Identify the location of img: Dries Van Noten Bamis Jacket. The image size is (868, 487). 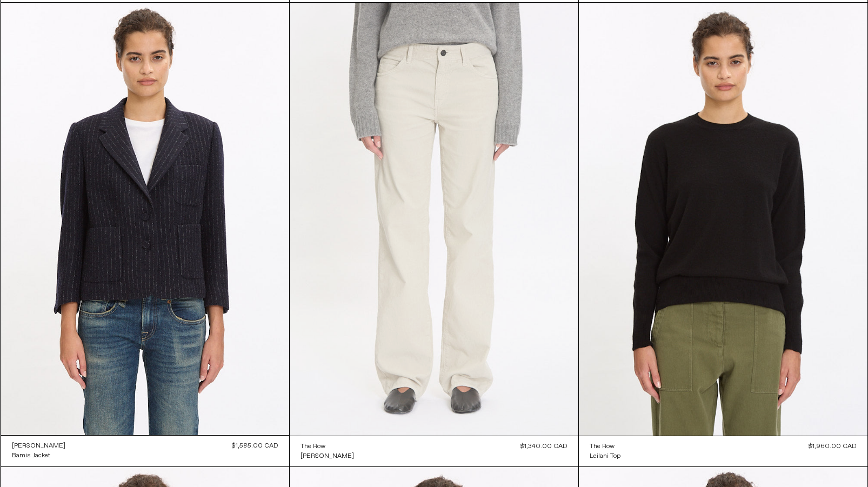
(146, 219).